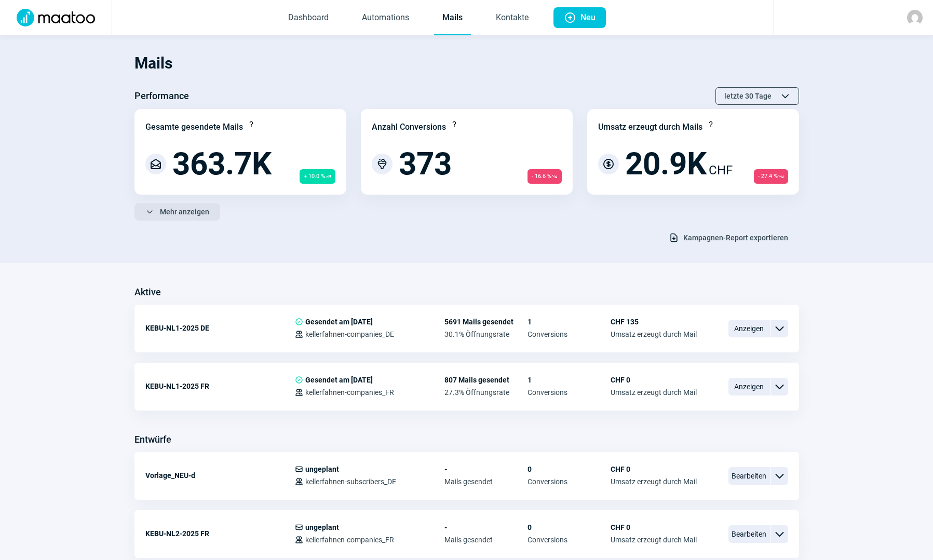 Image resolution: width=933 pixels, height=560 pixels. What do you see at coordinates (409, 127) in the screenshot?
I see `div: Anzahl Conversions` at bounding box center [409, 127].